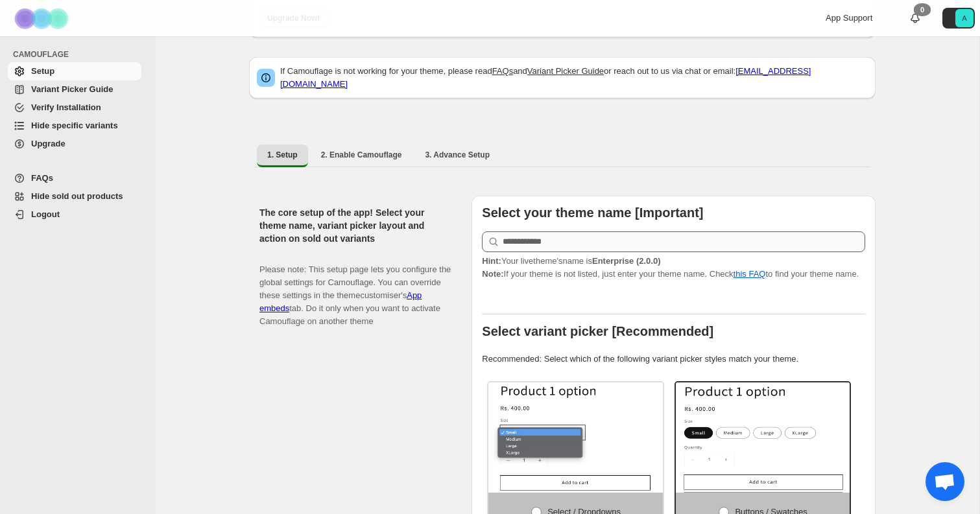 The image size is (980, 514). Describe the element at coordinates (457, 155) in the screenshot. I see `span: 3. Advance Setup` at that location.